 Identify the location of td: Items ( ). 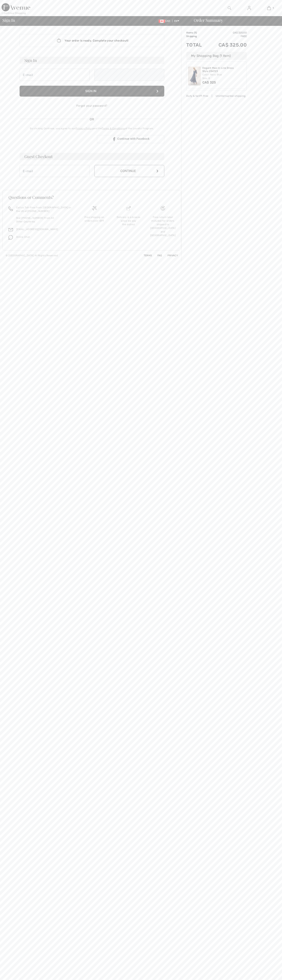
(197, 33).